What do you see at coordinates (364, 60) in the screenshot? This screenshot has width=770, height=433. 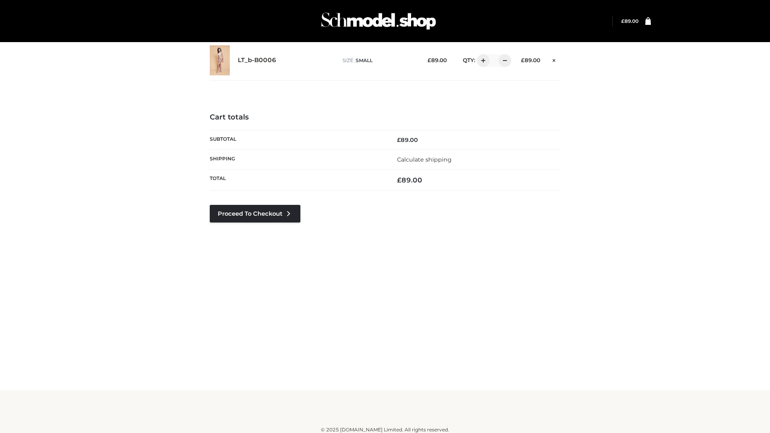 I see `span: SMALL` at bounding box center [364, 60].